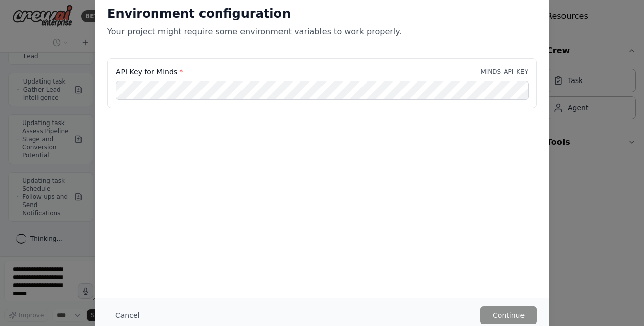  I want to click on h2: Environment configuration, so click(322, 14).